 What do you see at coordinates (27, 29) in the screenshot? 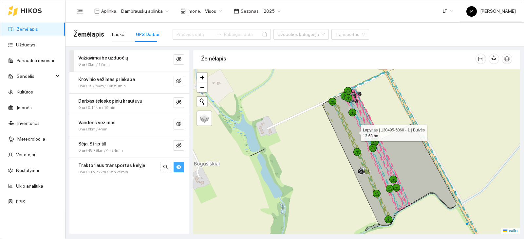
I see `a: Žemėlapis` at bounding box center [27, 29].